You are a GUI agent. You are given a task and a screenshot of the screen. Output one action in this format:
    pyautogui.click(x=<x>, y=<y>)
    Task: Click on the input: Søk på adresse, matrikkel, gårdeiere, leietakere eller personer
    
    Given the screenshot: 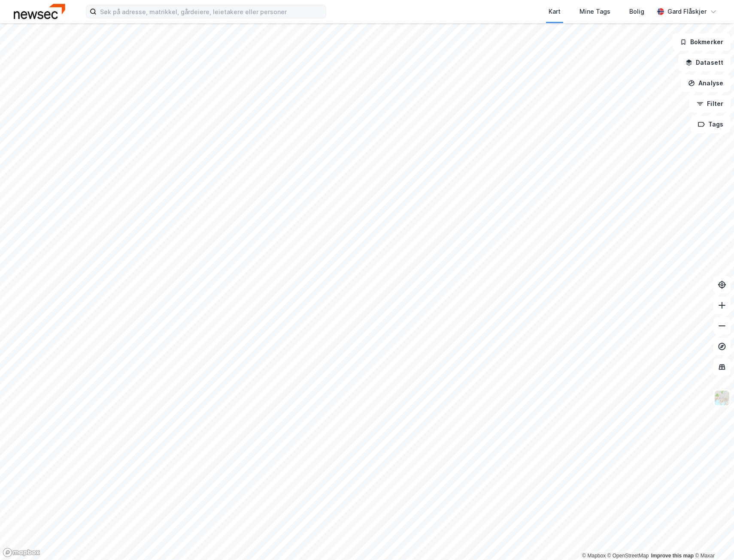 What is the action you would take?
    pyautogui.click(x=211, y=12)
    